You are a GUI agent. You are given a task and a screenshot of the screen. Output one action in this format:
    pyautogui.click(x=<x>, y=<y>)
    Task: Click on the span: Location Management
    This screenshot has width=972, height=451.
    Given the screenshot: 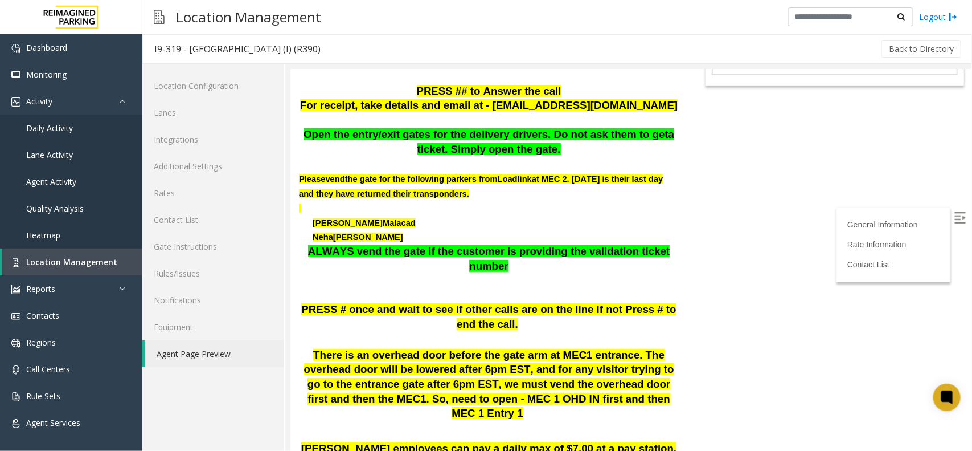 What is the action you would take?
    pyautogui.click(x=72, y=261)
    